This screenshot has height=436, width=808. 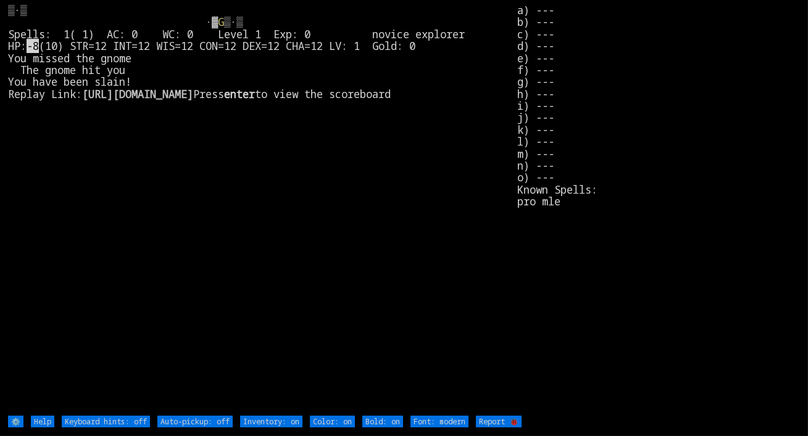 I want to click on input: Inventory: on, so click(x=271, y=422).